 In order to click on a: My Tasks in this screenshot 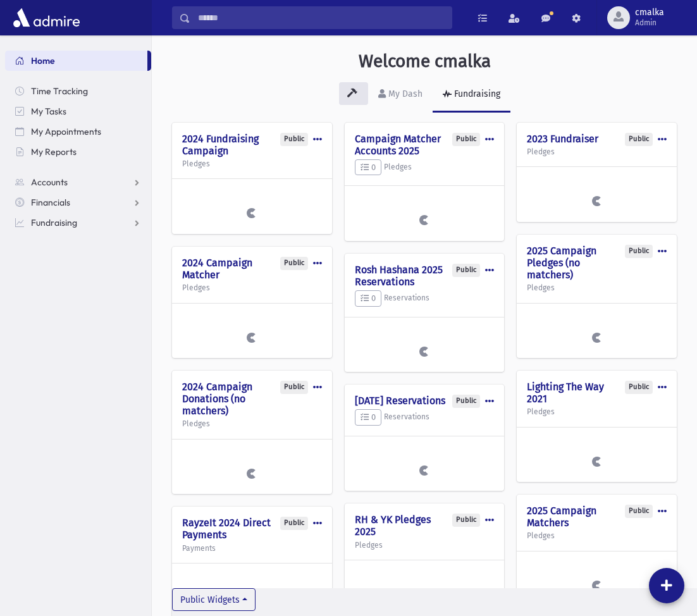, I will do `click(77, 111)`.